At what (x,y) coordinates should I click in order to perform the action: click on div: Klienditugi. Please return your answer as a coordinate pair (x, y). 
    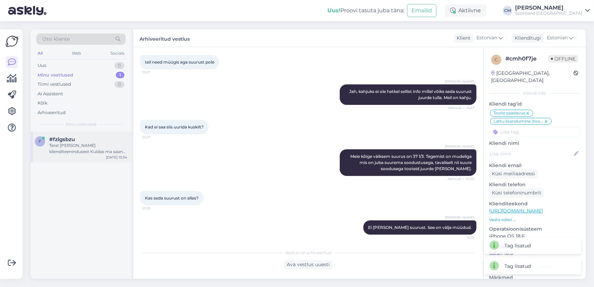
    Looking at the image, I should click on (526, 38).